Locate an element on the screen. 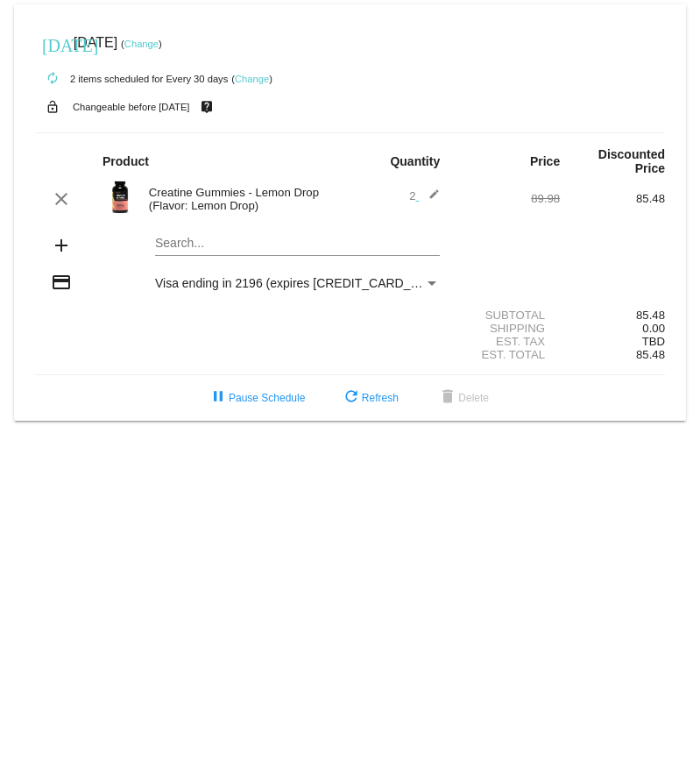  mat-icon: pause is located at coordinates (219, 397).